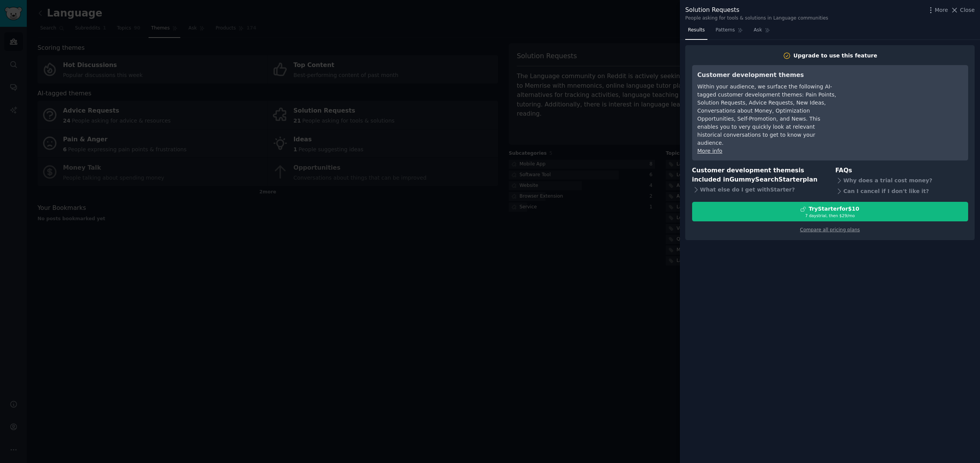 The height and width of the screenshot is (463, 980). Describe the element at coordinates (766, 179) in the screenshot. I see `span: GummySearch Starter` at that location.